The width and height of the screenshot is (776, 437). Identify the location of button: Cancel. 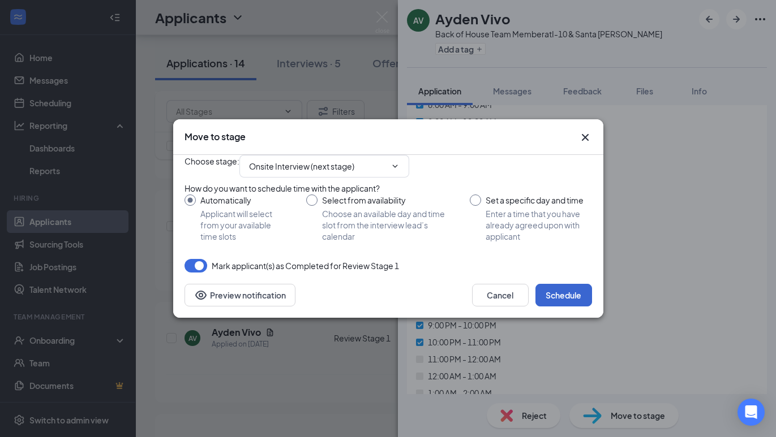
(500, 295).